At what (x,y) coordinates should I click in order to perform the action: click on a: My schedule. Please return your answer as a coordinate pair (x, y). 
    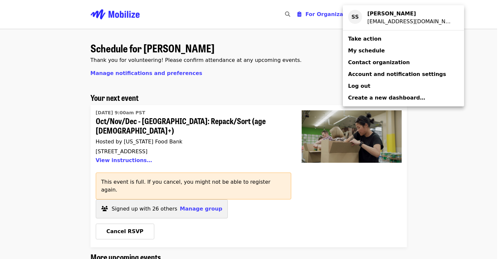
    Looking at the image, I should click on (403, 51).